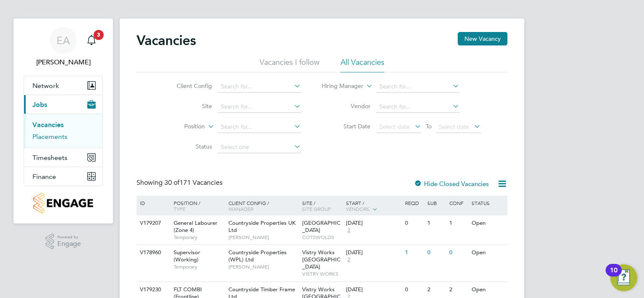  Describe the element at coordinates (614, 276) in the screenshot. I see `div: 10` at that location.